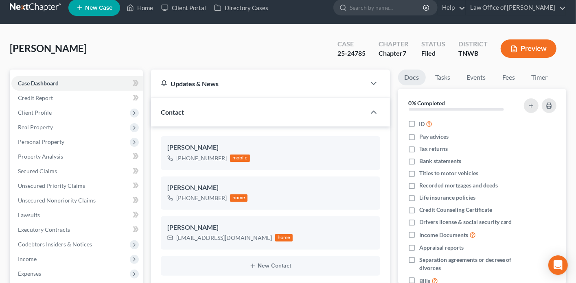 The image size is (576, 283). What do you see at coordinates (404, 53) in the screenshot?
I see `span: 7` at bounding box center [404, 53].